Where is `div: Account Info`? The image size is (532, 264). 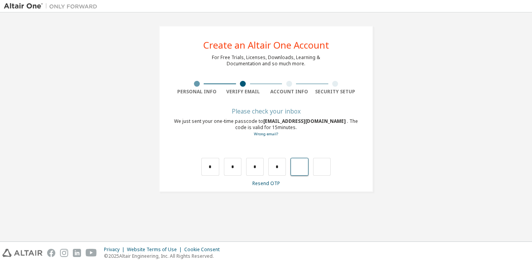
div: Account Info is located at coordinates (289, 92).